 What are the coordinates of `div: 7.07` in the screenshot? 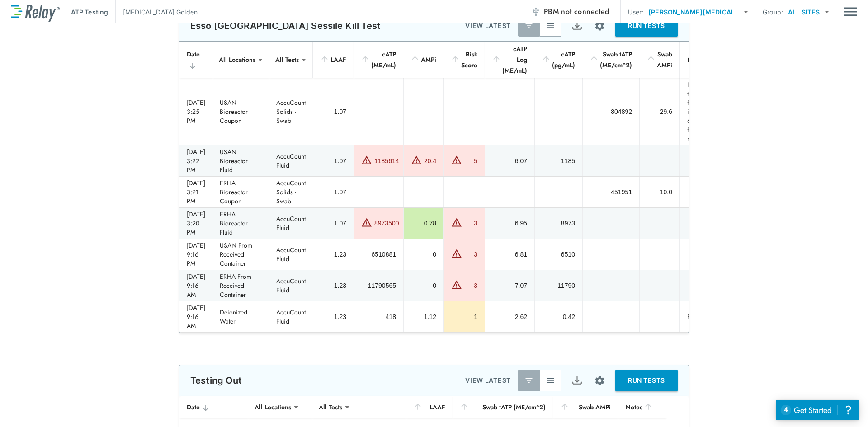 It's located at (509, 286).